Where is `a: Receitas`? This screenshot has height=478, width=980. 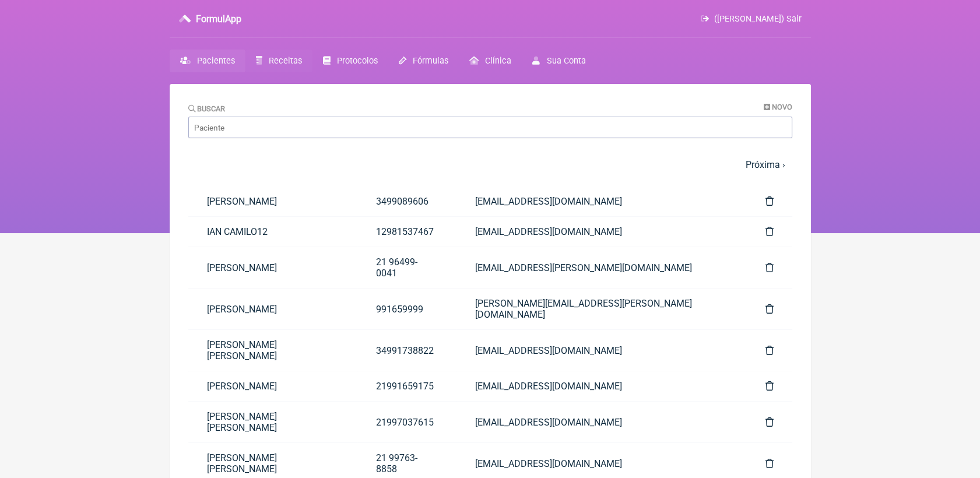
a: Receitas is located at coordinates (279, 61).